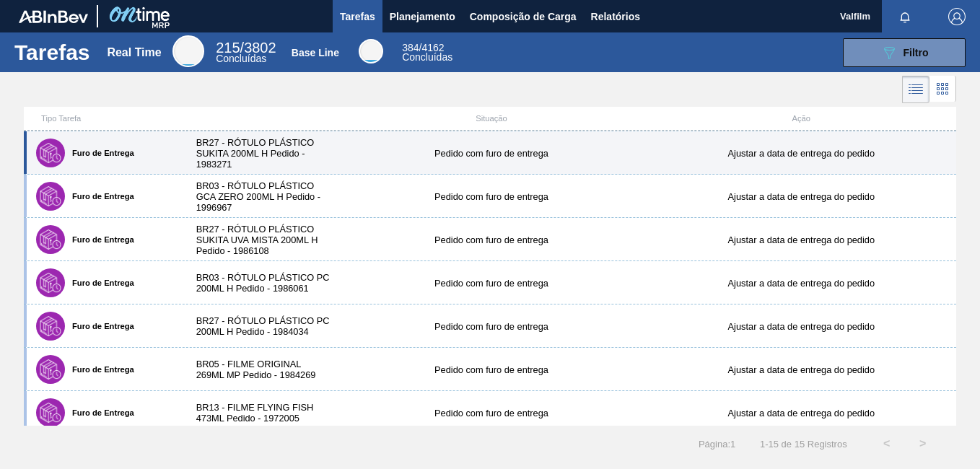 This screenshot has width=980, height=469. Describe the element at coordinates (957, 17) in the screenshot. I see `img: Logout` at that location.